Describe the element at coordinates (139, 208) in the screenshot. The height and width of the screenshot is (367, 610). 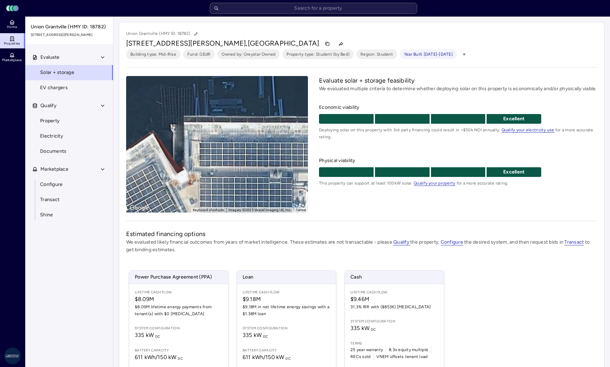
I see `img: Google` at that location.